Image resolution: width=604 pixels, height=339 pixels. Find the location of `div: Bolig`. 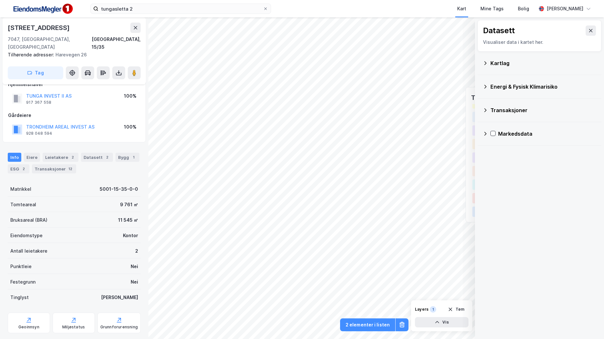

div: Bolig is located at coordinates (523, 9).